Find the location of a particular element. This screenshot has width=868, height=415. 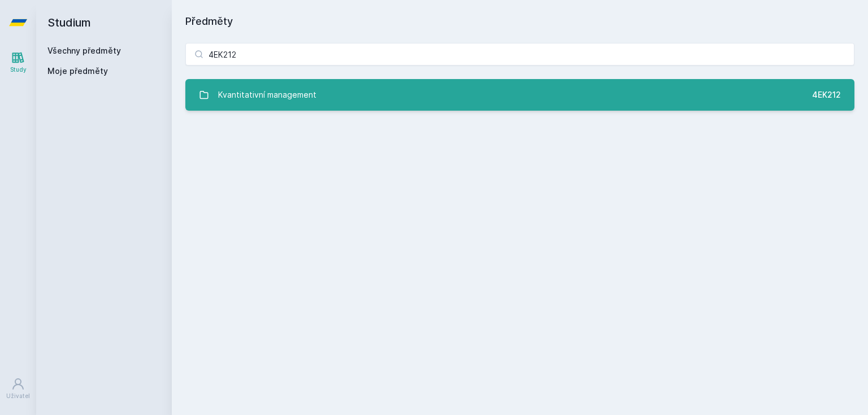

a: Study is located at coordinates (18, 62).